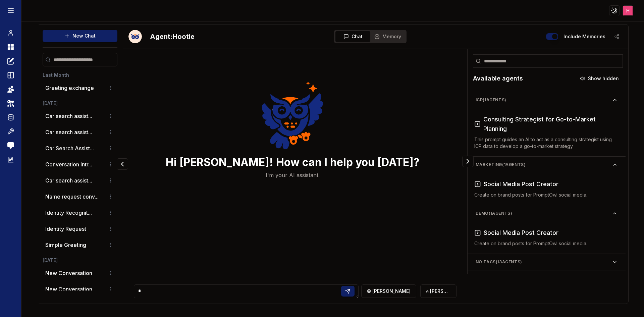  Describe the element at coordinates (135, 36) in the screenshot. I see `img: Bot` at that location.